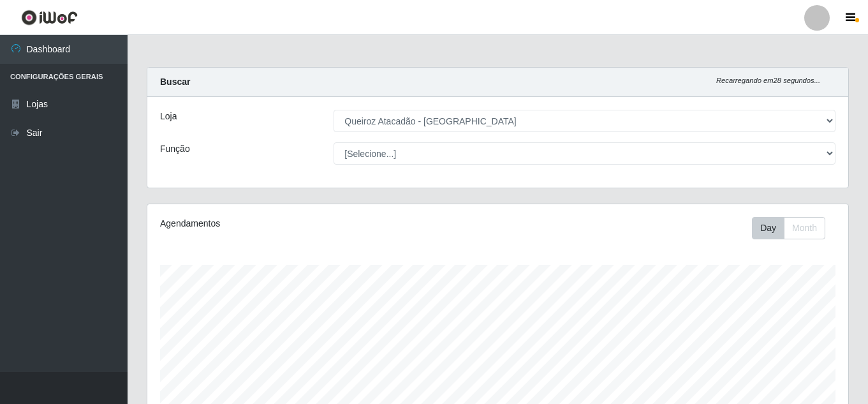  I want to click on div: Toolbar with button groups, so click(794, 227).